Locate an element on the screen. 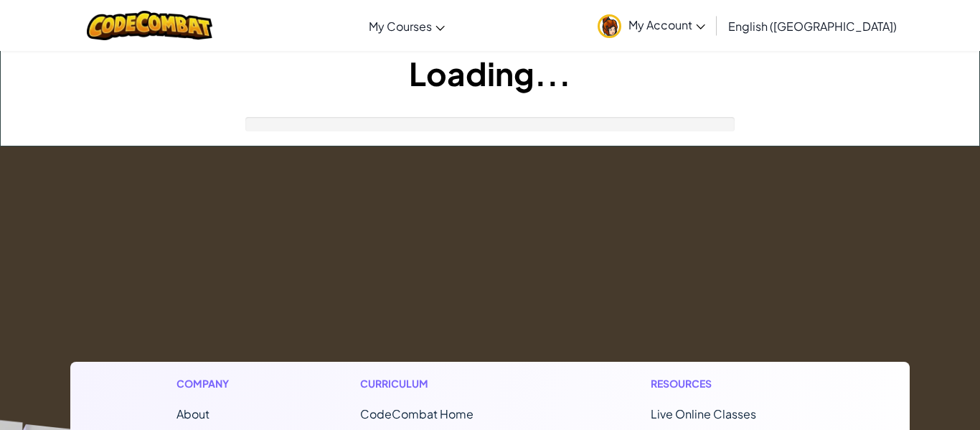 This screenshot has height=430, width=980. h1: Company is located at coordinates (209, 383).